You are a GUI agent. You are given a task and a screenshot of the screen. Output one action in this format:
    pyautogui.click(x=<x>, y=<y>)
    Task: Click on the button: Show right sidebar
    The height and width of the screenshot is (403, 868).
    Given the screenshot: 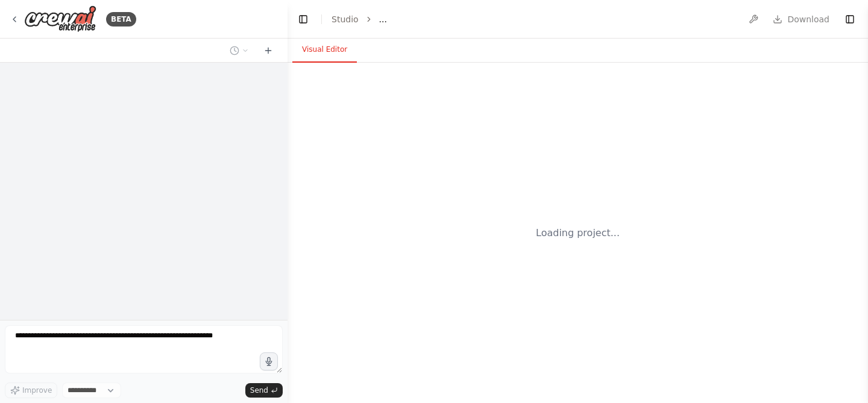 What is the action you would take?
    pyautogui.click(x=850, y=20)
    